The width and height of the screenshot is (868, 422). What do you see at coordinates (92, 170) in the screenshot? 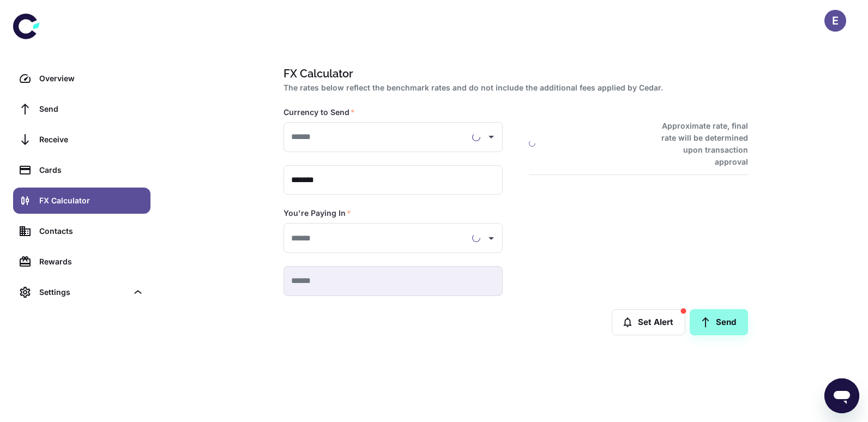
I see `div: Cards` at bounding box center [92, 170].